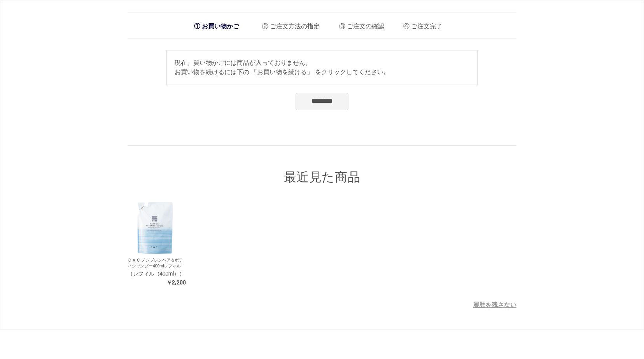 The image size is (644, 359). What do you see at coordinates (494, 305) in the screenshot?
I see `a: 履歴を残さない` at bounding box center [494, 305].